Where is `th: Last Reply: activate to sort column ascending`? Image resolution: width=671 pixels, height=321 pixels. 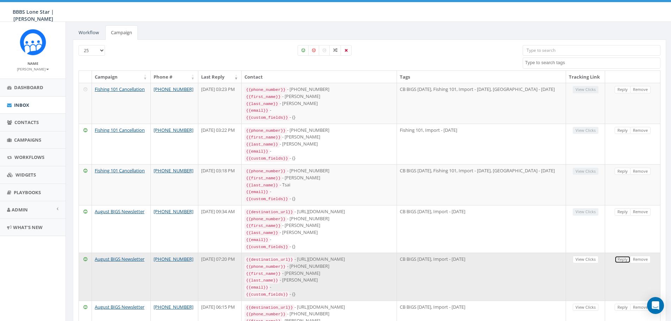 th: Last Reply: activate to sort column ascending is located at coordinates (220, 77).